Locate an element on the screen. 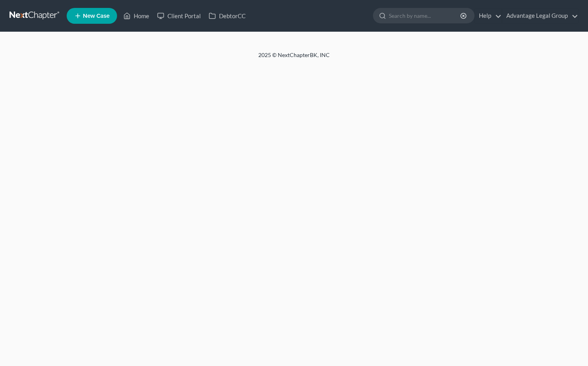 Image resolution: width=588 pixels, height=366 pixels. span: New Case is located at coordinates (96, 16).